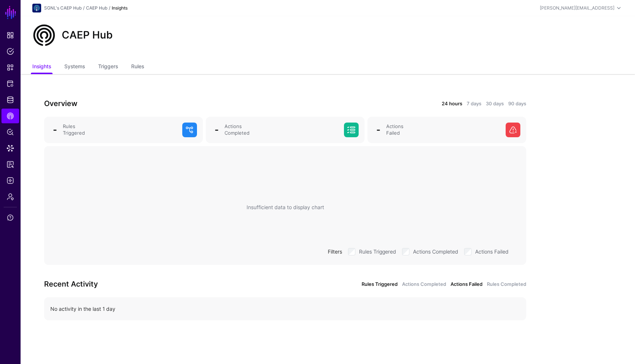  What do you see at coordinates (41, 67) in the screenshot?
I see `a: Insights` at bounding box center [41, 67].